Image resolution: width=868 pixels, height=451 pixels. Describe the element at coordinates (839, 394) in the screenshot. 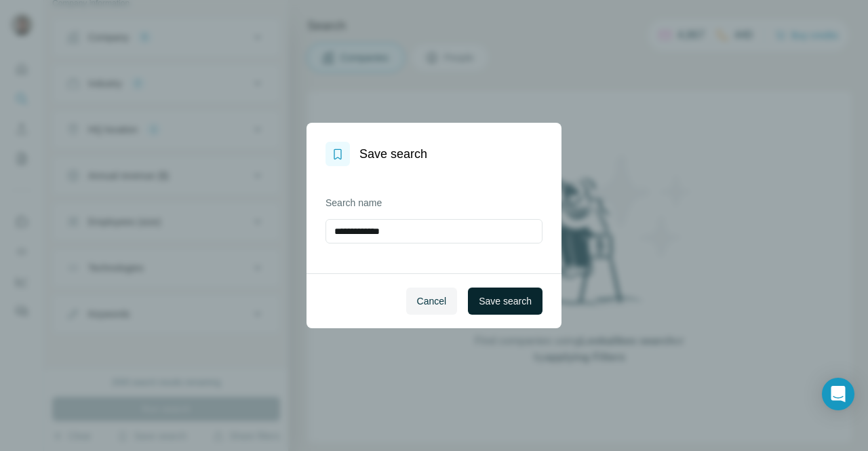

I see `div: Open Intercom Messenger` at that location.